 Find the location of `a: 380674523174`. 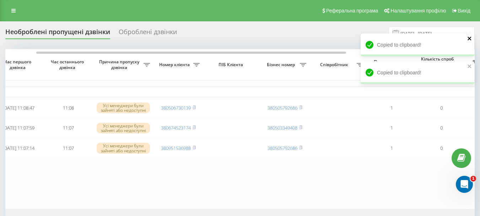

a: 380674523174 is located at coordinates (176, 128).